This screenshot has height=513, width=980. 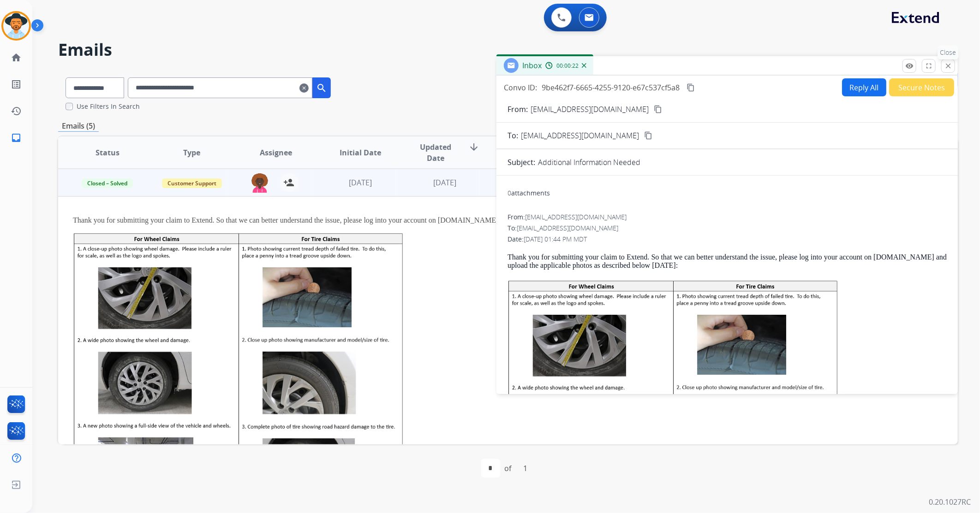 I want to click on p: From:, so click(x=517, y=109).